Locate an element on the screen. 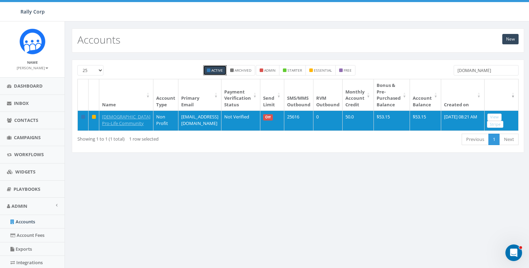 The height and width of the screenshot is (268, 529). h2: Accounts is located at coordinates (99, 40).